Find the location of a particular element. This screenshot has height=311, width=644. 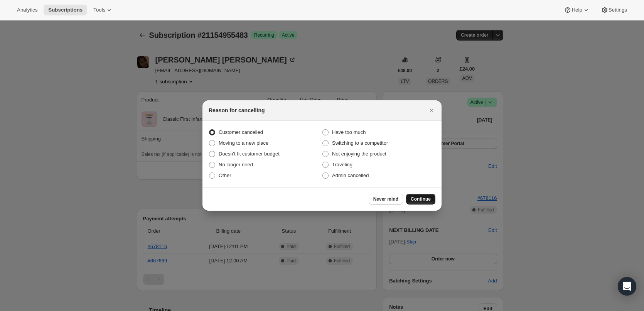

button: Subscriptions is located at coordinates (65, 10).